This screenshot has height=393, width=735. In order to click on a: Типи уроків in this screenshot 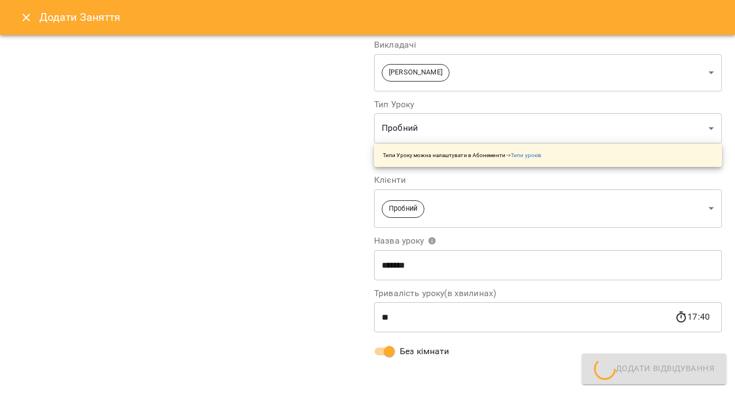, I will do `click(526, 155)`.